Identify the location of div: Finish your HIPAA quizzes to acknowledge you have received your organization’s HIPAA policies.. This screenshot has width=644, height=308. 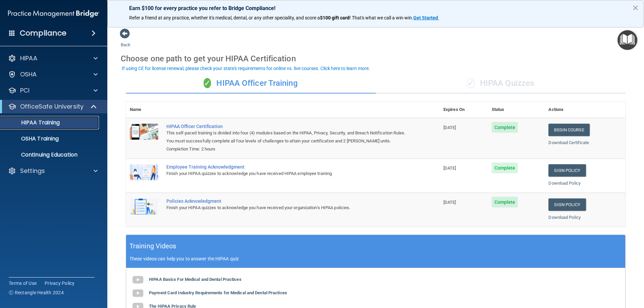
(286, 208).